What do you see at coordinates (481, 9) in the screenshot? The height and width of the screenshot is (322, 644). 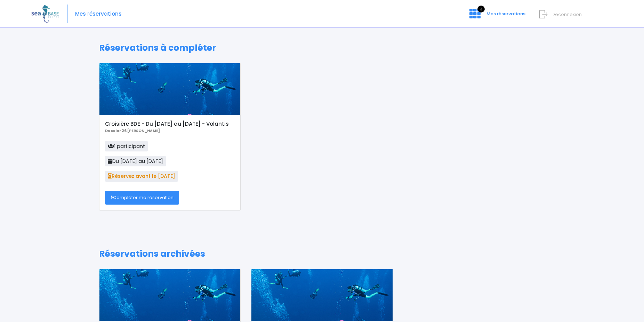 I see `span: 3` at bounding box center [481, 9].